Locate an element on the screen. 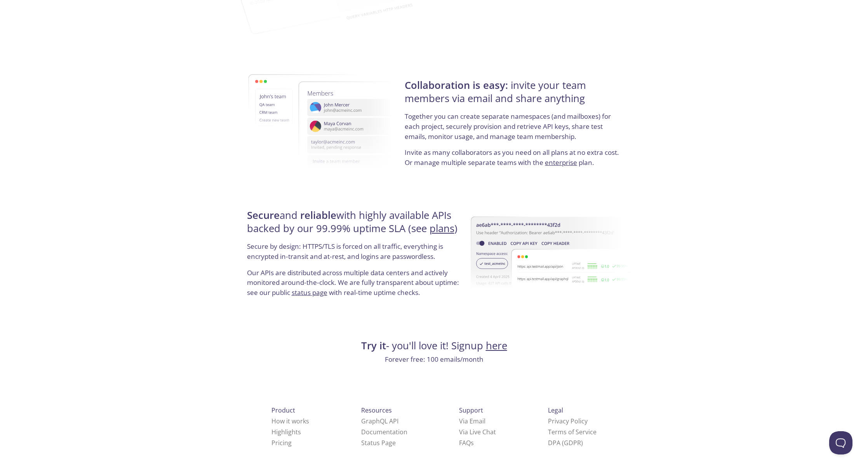 This screenshot has width=868, height=470. span: Product is located at coordinates (283, 410).